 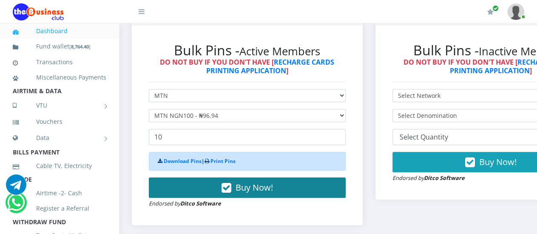 What do you see at coordinates (247, 137) in the screenshot?
I see `input: Enter Quantity` at bounding box center [247, 137].